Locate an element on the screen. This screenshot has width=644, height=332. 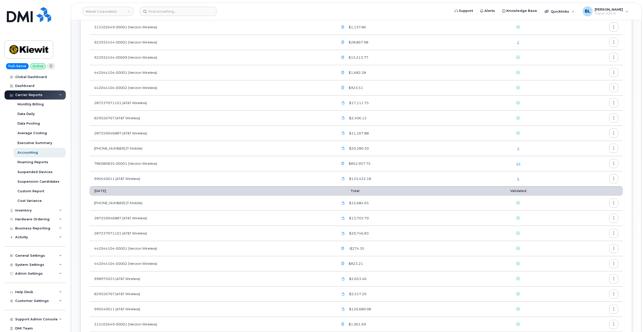
td: 786080835-00001 (Verizon Wireless) is located at coordinates (212, 164).